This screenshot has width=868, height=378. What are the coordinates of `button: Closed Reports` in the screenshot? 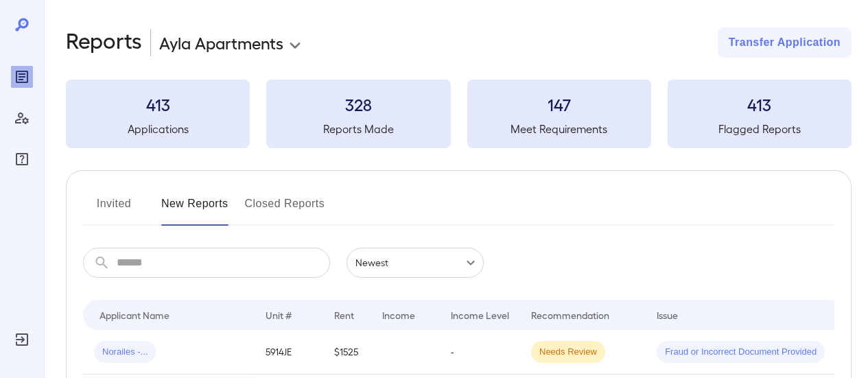 It's located at (285, 210).